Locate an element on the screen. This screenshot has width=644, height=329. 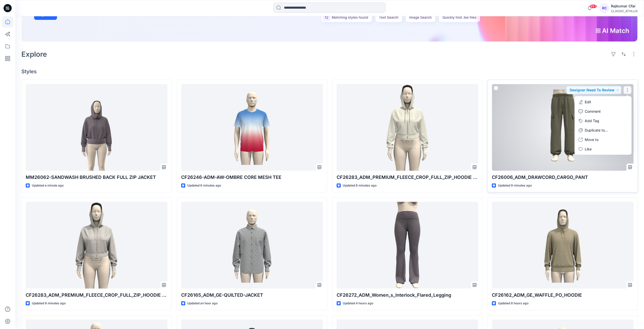
p: Updated 8 hours ago is located at coordinates (513, 304).